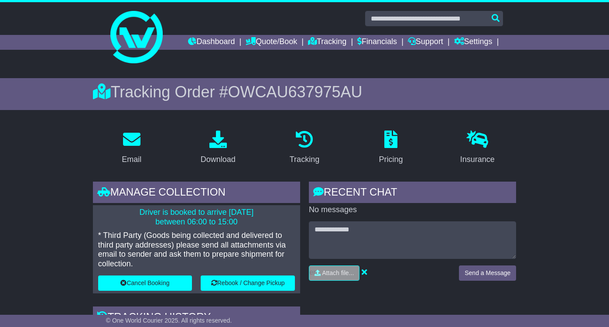 The image size is (609, 327). What do you see at coordinates (377, 42) in the screenshot?
I see `a: Financials` at bounding box center [377, 42].